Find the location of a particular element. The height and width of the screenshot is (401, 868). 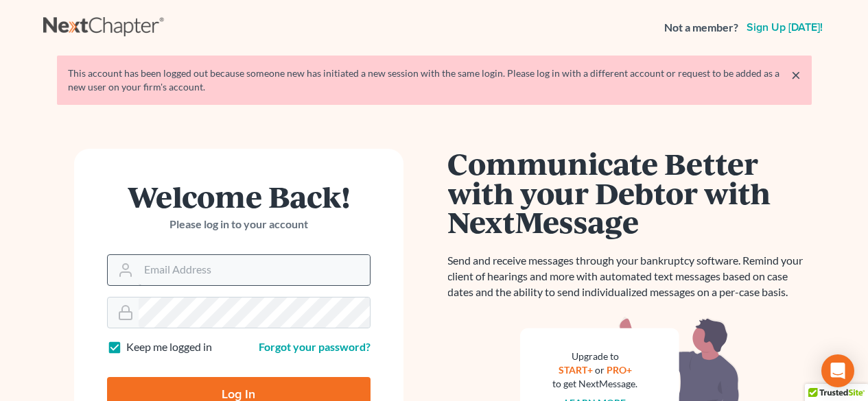

a: PRO+ is located at coordinates (618, 369).